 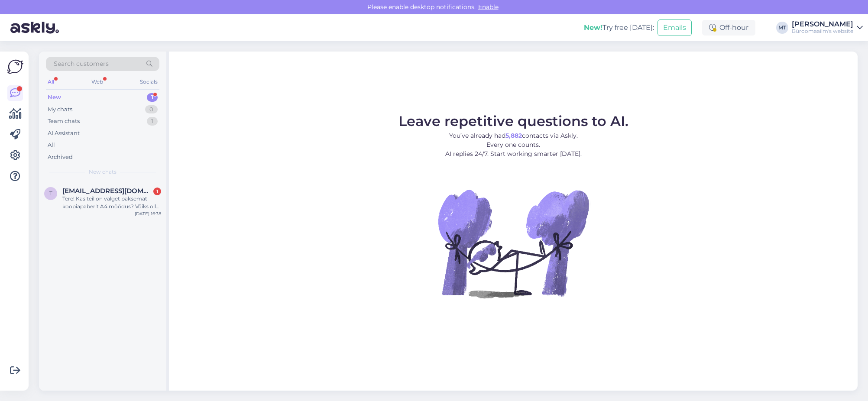 I want to click on span: Enable, so click(x=488, y=7).